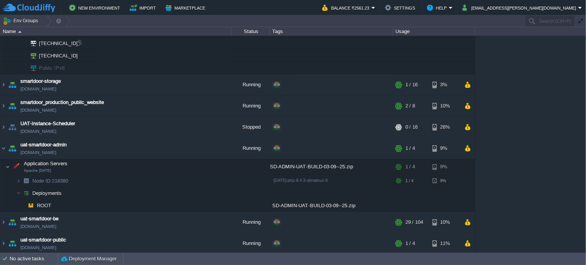 This screenshot has height=265, width=586. Describe the element at coordinates (144, 8) in the screenshot. I see `button: Import` at that location.